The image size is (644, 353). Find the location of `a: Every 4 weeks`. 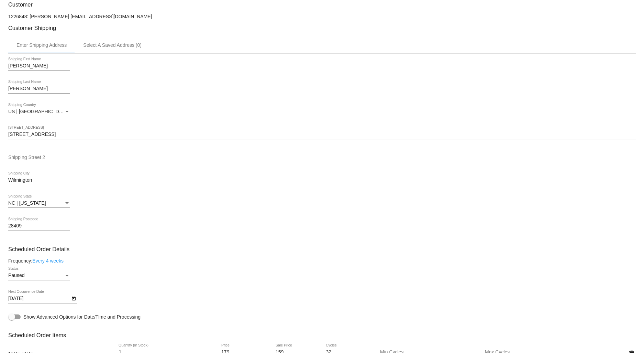

a: Every 4 weeks is located at coordinates (48, 261).